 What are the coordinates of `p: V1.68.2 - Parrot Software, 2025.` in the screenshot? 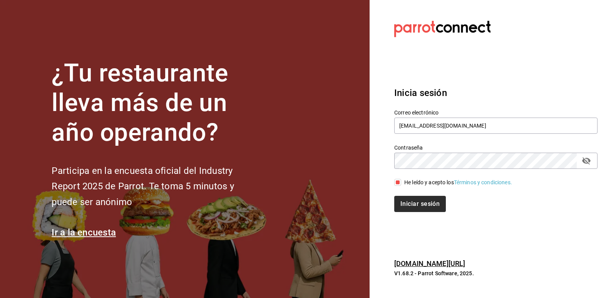 It's located at (496, 273).